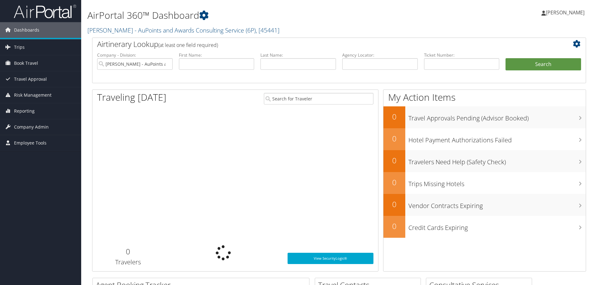 This screenshot has width=597, height=285. I want to click on span: ( 6P ), so click(251, 30).